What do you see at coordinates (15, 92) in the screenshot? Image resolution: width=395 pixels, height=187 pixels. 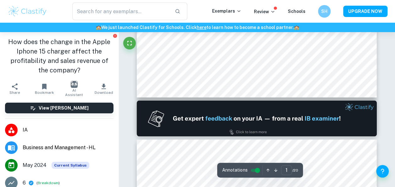 I see `span: Share` at bounding box center [15, 92].